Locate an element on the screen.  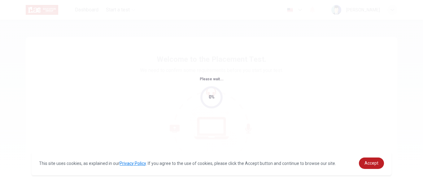
div: 0% is located at coordinates (211, 97).